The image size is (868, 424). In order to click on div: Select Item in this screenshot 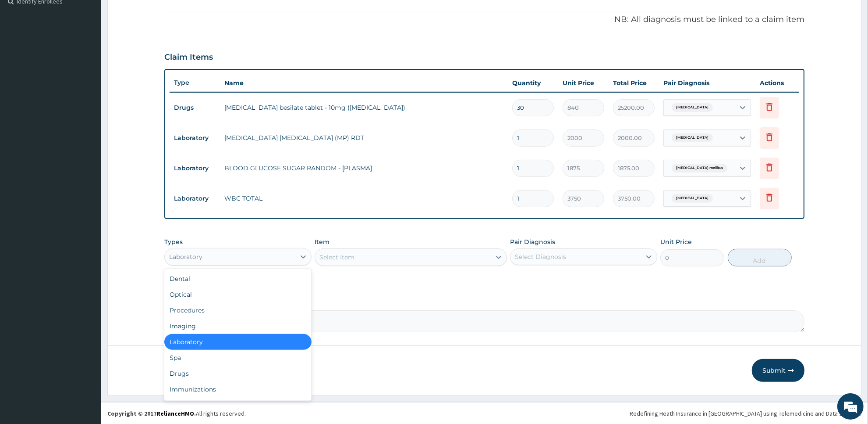, I will do `click(337, 257)`.